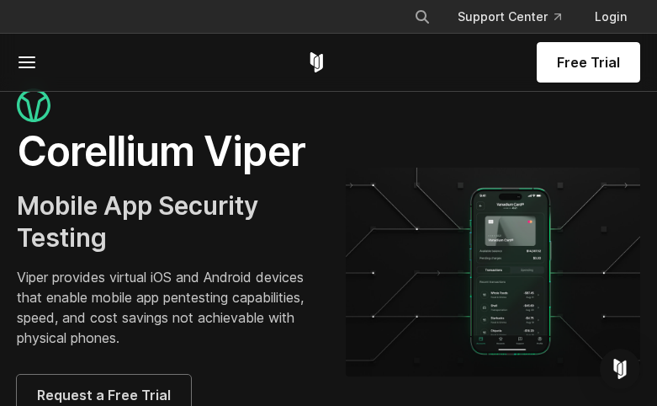 This screenshot has height=406, width=657. I want to click on img: viper_hero, so click(493, 272).